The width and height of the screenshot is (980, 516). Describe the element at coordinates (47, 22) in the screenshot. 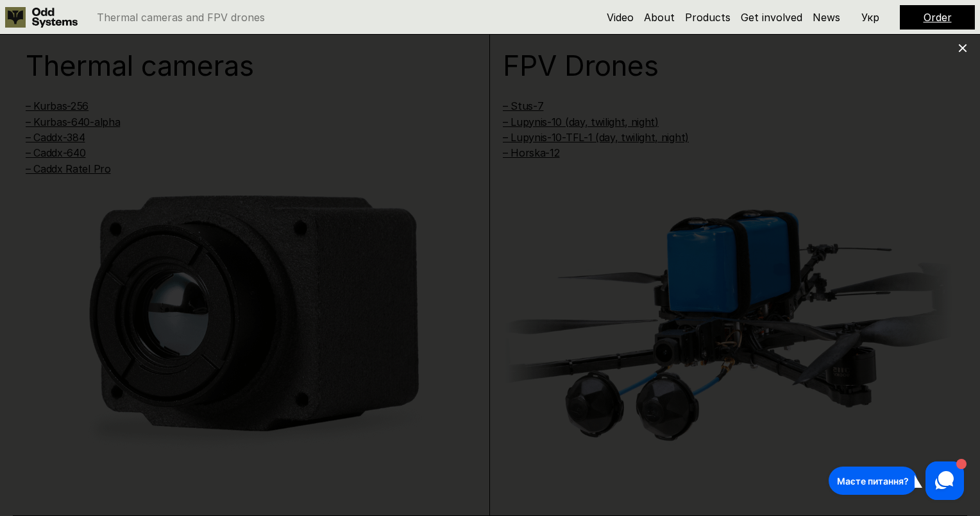

I see `div: Маєте питання?` at that location.